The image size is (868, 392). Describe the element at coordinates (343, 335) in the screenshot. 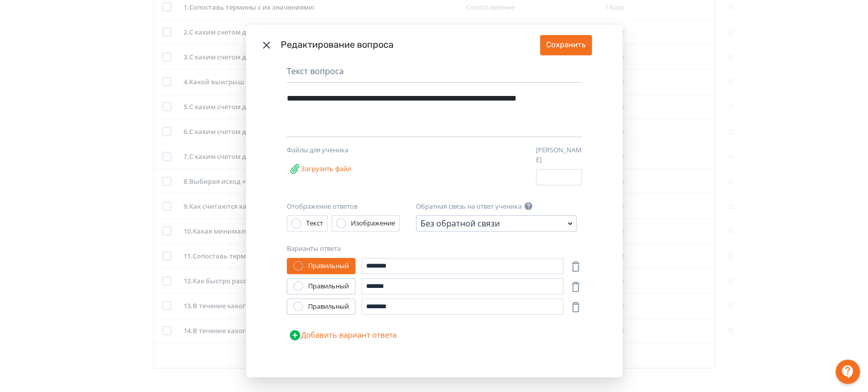

I see `button: Добавить вариант ответа` at that location.